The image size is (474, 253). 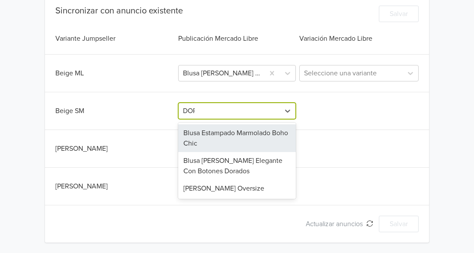 What do you see at coordinates (116, 111) in the screenshot?
I see `div: Beige SM` at bounding box center [116, 111].